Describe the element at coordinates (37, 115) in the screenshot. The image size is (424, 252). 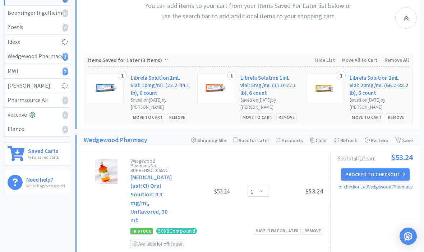
I see `a: Vetcove0` at that location.